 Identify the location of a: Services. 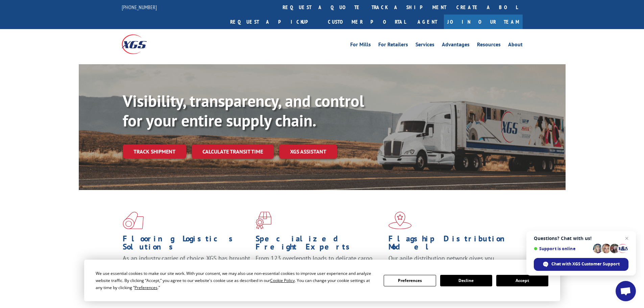
(425, 46).